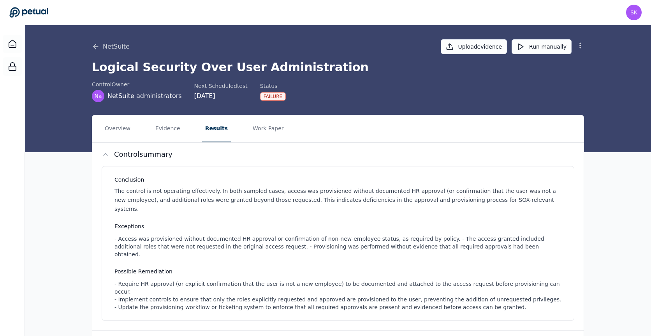 The height and width of the screenshot is (336, 651). I want to click on h3: Conclusion, so click(339, 180).